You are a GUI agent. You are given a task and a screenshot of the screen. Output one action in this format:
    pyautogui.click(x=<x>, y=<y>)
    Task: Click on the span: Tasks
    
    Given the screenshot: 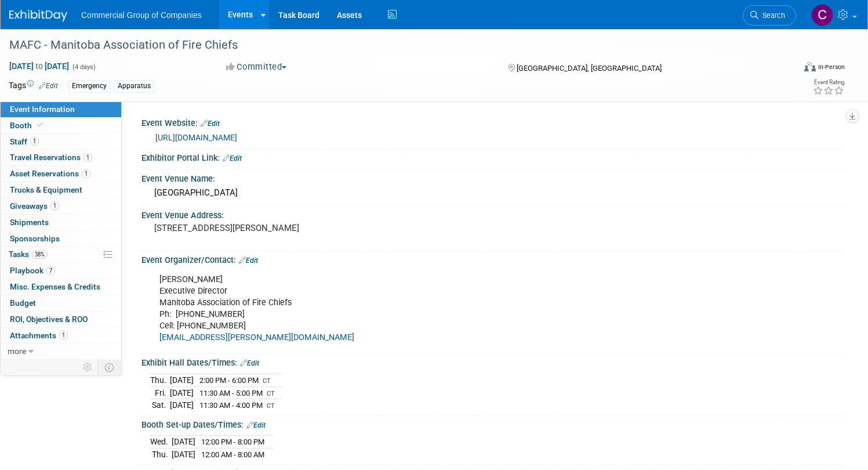 What is the action you would take?
    pyautogui.click(x=28, y=254)
    